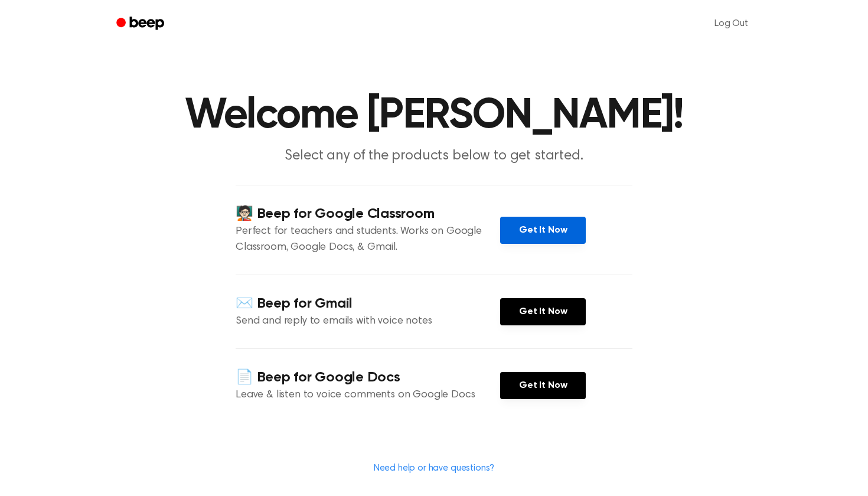 Image resolution: width=868 pixels, height=496 pixels. Describe the element at coordinates (368, 304) in the screenshot. I see `h4: ✉️ Beep for Gmail` at that location.